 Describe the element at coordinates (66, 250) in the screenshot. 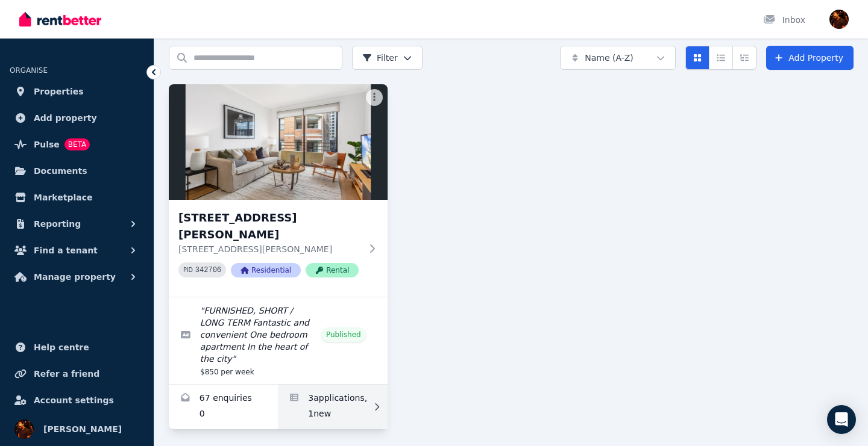

I see `span: Find a tenant` at that location.